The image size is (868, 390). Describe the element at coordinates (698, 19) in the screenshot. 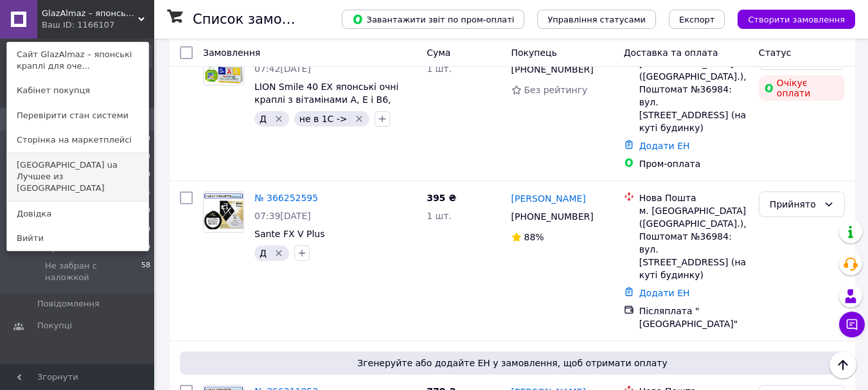

I see `span: Експорт` at that location.